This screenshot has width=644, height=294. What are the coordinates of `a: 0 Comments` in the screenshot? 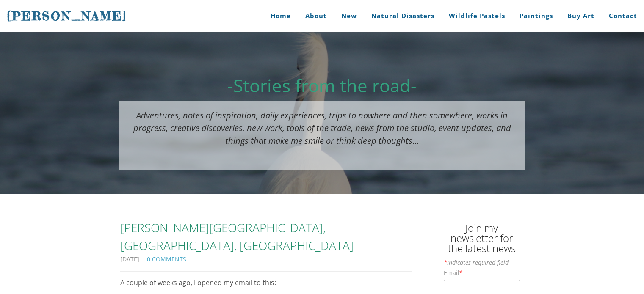 It's located at (166, 259).